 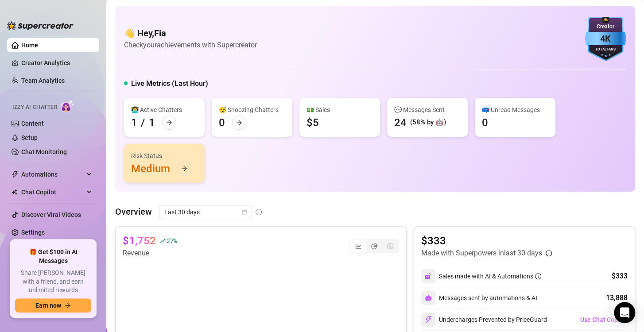 I want to click on h5: Live Metrics (Last Hour), so click(x=170, y=84).